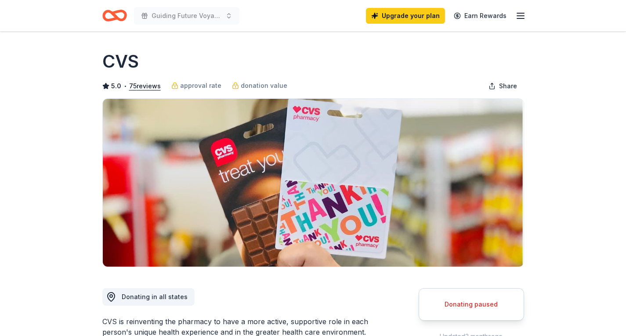 Image resolution: width=626 pixels, height=336 pixels. Describe the element at coordinates (187, 16) in the screenshot. I see `span: Guiding Future Voyagers` at that location.